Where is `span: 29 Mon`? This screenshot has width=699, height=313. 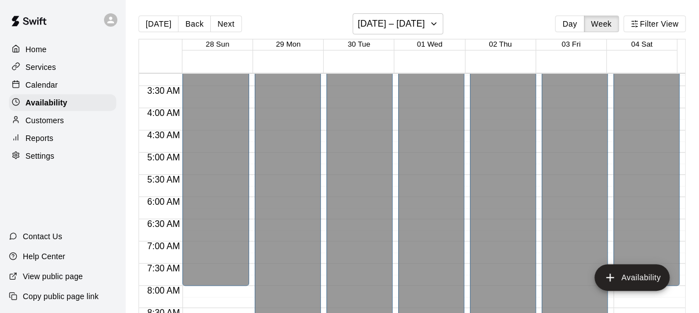
span: 29 Mon is located at coordinates (288, 44).